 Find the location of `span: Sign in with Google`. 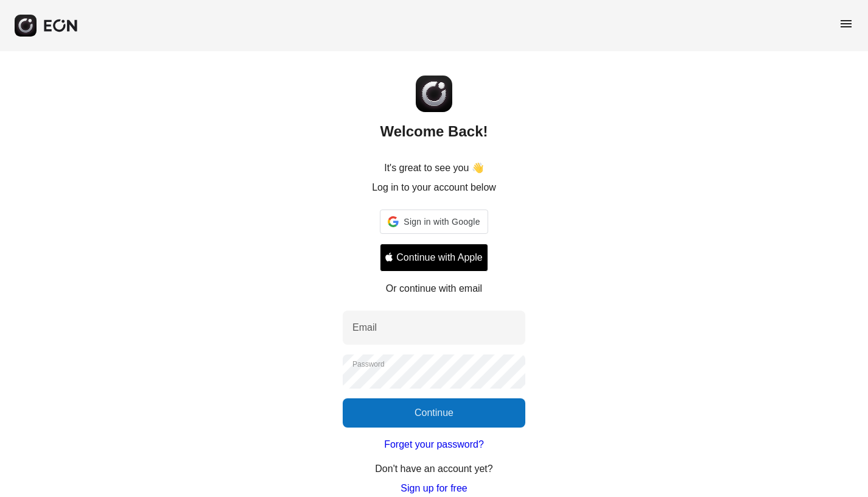

span: Sign in with Google is located at coordinates (442, 222).